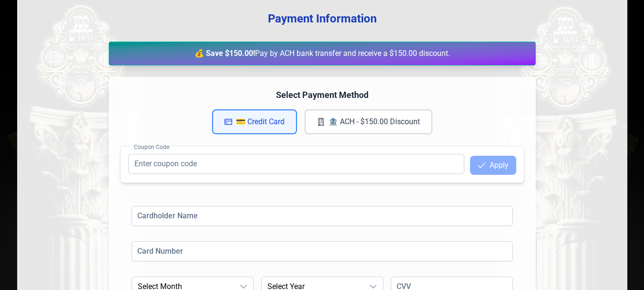  What do you see at coordinates (322, 95) in the screenshot?
I see `h4: Select Payment Method` at bounding box center [322, 95].